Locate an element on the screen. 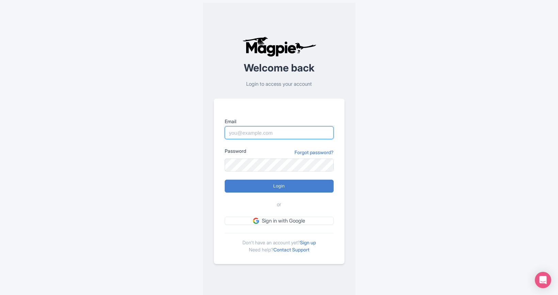  img: logo-ab69f6fb50320c5b225c76a69d11143b.png is located at coordinates (279, 47).